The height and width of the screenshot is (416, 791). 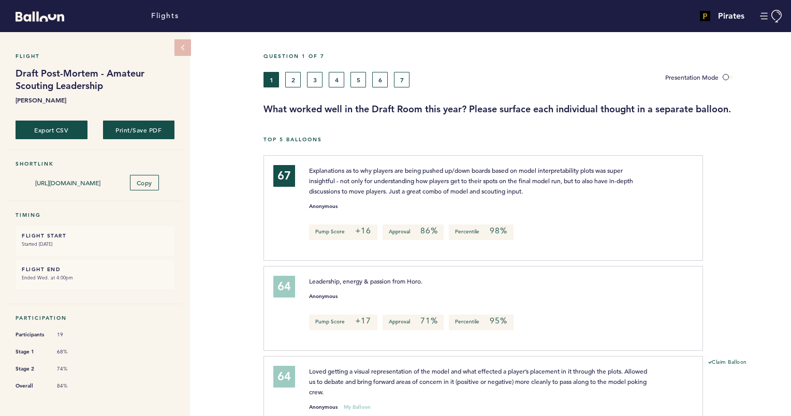 I want to click on button: 2, so click(x=293, y=80).